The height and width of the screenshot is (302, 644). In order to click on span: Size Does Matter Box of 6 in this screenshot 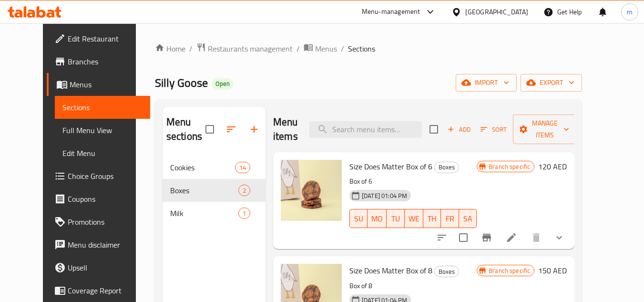, I will do `click(390, 166)`.